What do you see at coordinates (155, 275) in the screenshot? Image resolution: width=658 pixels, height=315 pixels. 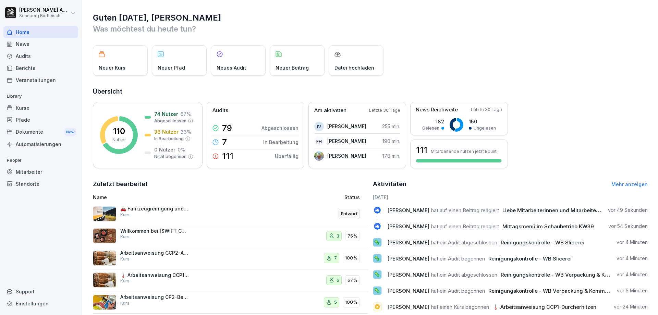 I see `p: 🌡️ Arbeitsanweisung CCP1-Durcherhitzen` at bounding box center [155, 275].